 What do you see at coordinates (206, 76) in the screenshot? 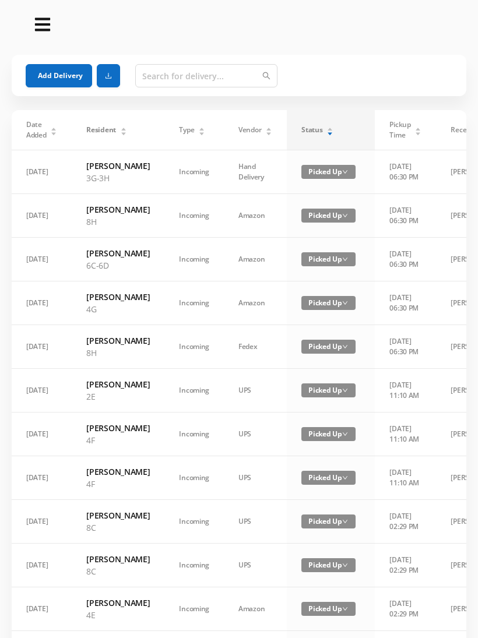
I see `input: Search for delivery...` at bounding box center [206, 76].